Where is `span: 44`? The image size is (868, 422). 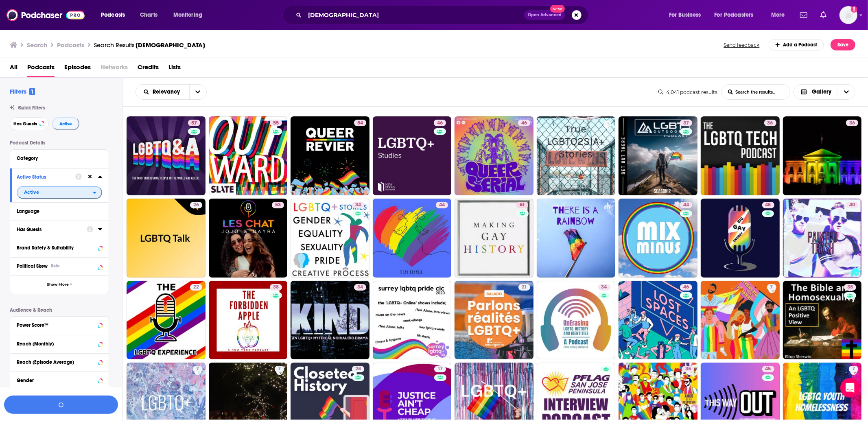 span: 44 is located at coordinates (686, 205).